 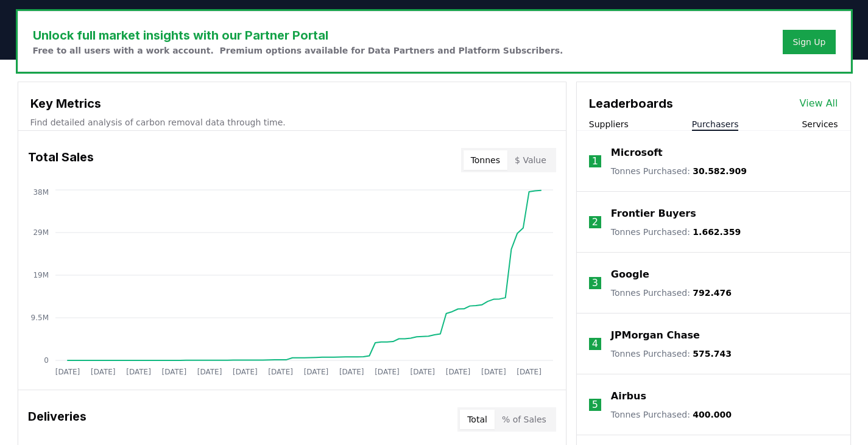 What do you see at coordinates (39, 318) in the screenshot?
I see `tspan: 9.5M` at bounding box center [39, 318].